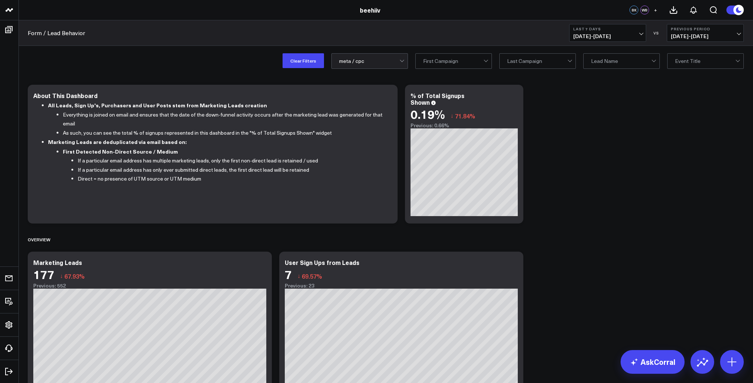 This screenshot has width=753, height=383. Describe the element at coordinates (39, 239) in the screenshot. I see `div: Overview` at that location.